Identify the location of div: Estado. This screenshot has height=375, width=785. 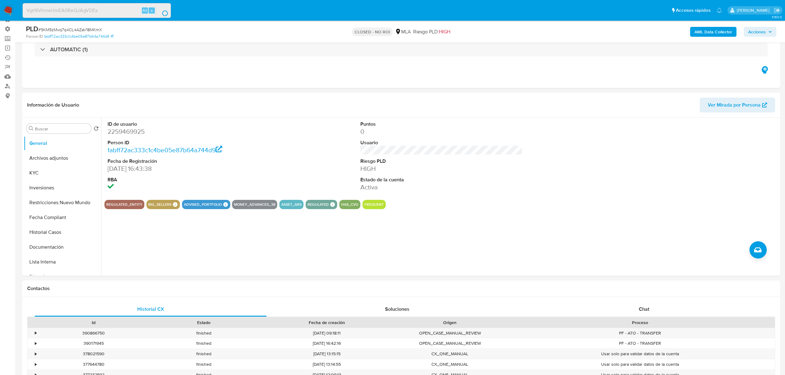
(204, 323).